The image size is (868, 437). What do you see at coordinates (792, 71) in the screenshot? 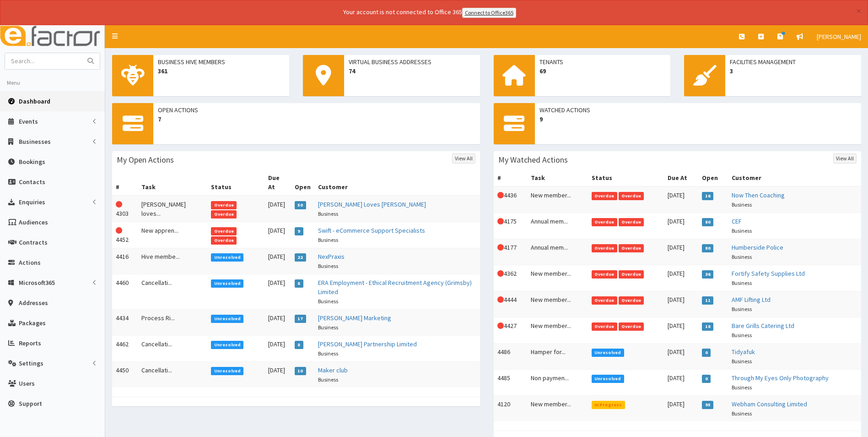
I see `span: 3` at bounding box center [792, 71].